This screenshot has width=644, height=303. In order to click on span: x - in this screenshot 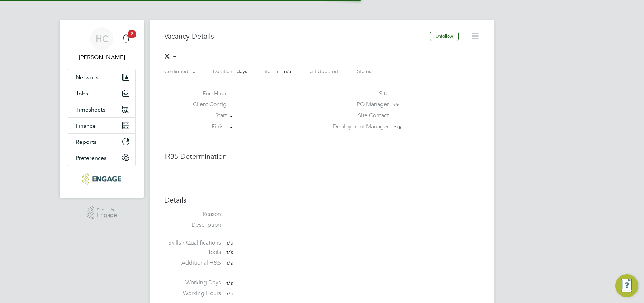, I will do `click(170, 55)`.